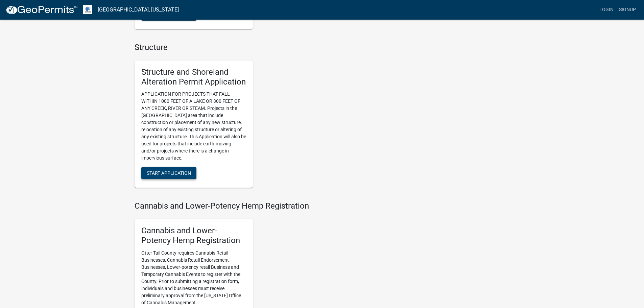 The width and height of the screenshot is (644, 308). Describe the element at coordinates (194, 77) in the screenshot. I see `h5: Structure and Shoreland Alteration Permit Application` at that location.